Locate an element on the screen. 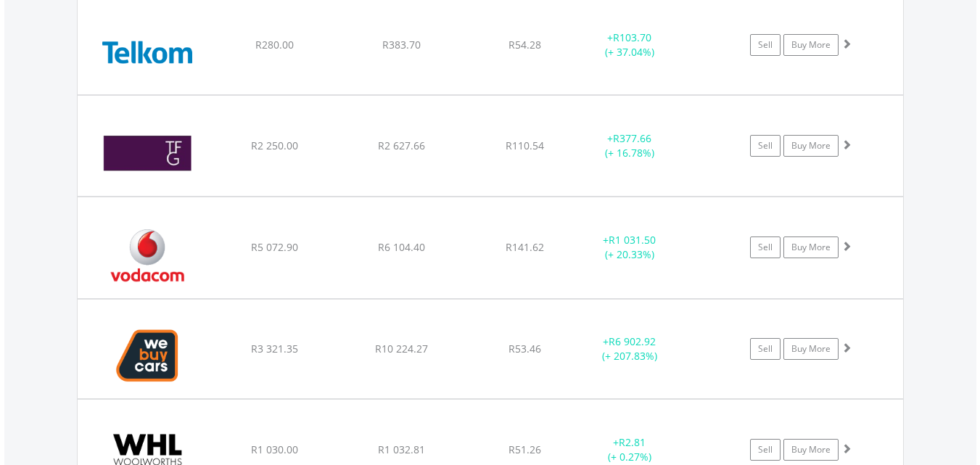 This screenshot has height=465, width=980. span: R1 030.00 is located at coordinates (274, 449).